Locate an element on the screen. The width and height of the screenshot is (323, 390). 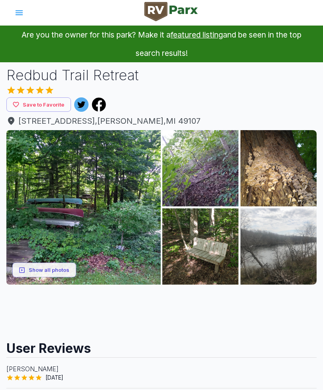
h2: User Reviews is located at coordinates (162, 345).